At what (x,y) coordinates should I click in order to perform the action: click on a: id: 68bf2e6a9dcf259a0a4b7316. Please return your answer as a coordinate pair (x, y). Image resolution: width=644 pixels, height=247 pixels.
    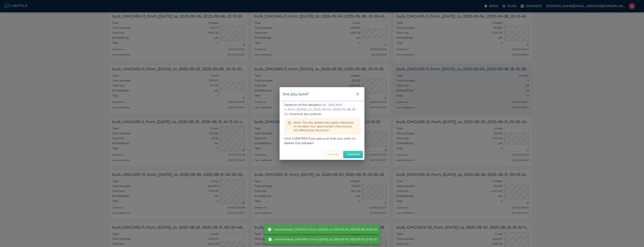
    Looking at the image, I should click on (320, 110).